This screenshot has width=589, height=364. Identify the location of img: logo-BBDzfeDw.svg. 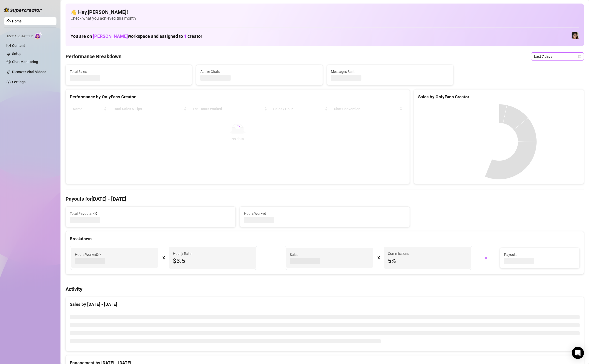
(23, 10).